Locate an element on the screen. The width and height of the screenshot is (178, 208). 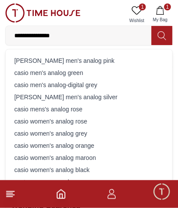
span: Wishlist is located at coordinates (137, 20).